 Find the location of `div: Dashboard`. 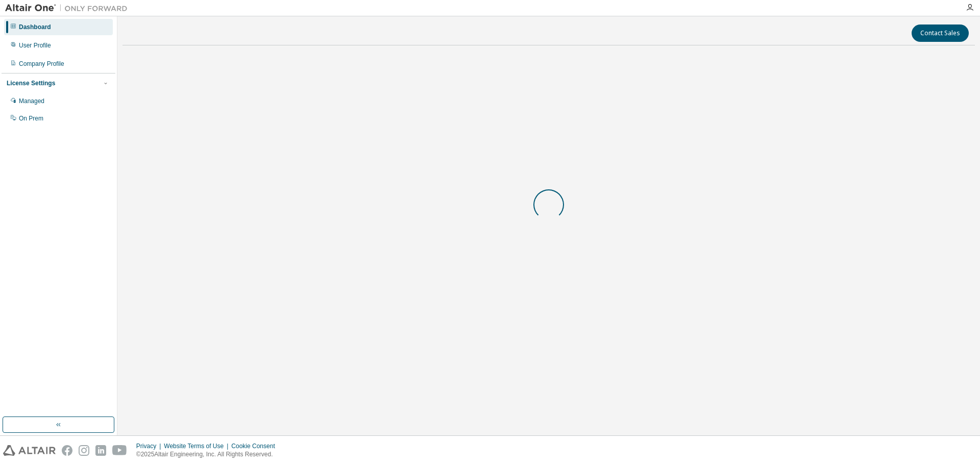

div: Dashboard is located at coordinates (35, 27).